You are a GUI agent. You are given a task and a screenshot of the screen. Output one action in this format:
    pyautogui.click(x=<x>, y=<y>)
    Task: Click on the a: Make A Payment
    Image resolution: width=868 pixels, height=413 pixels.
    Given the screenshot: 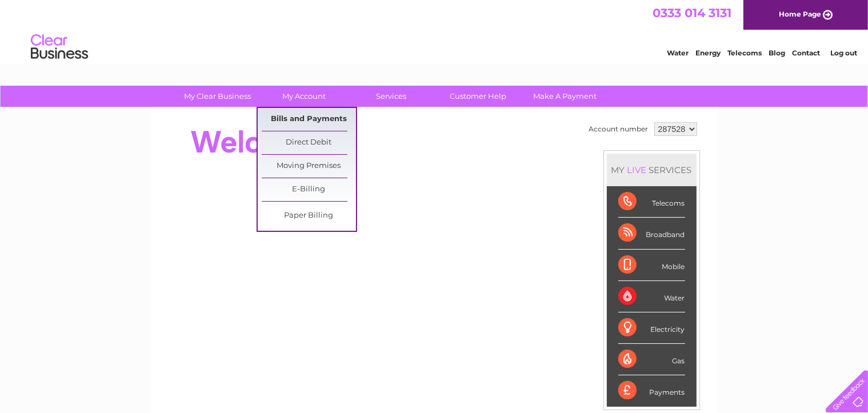 What is the action you would take?
    pyautogui.click(x=564, y=96)
    